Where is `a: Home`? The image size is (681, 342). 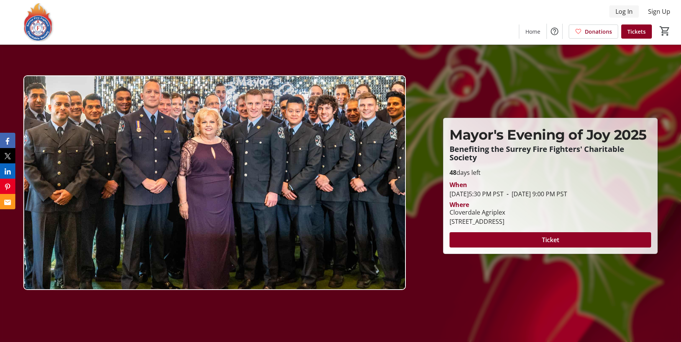 a: Home is located at coordinates (532, 31).